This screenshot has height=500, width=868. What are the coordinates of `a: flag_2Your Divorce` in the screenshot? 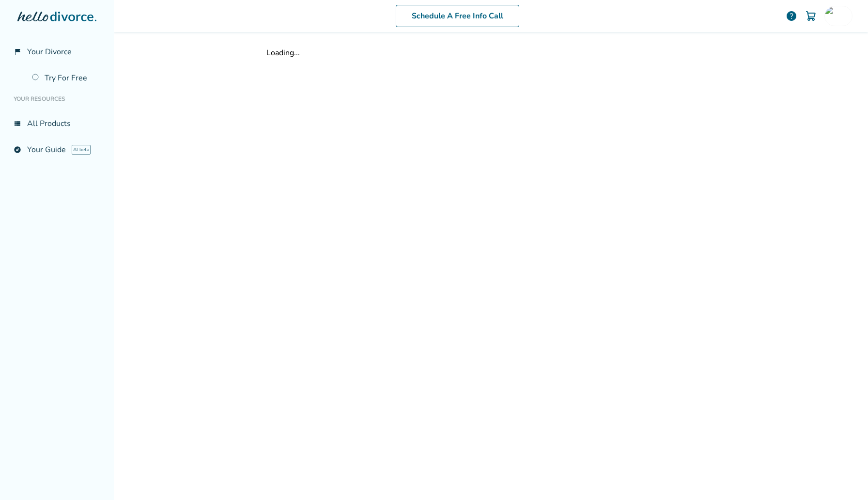 It's located at (57, 52).